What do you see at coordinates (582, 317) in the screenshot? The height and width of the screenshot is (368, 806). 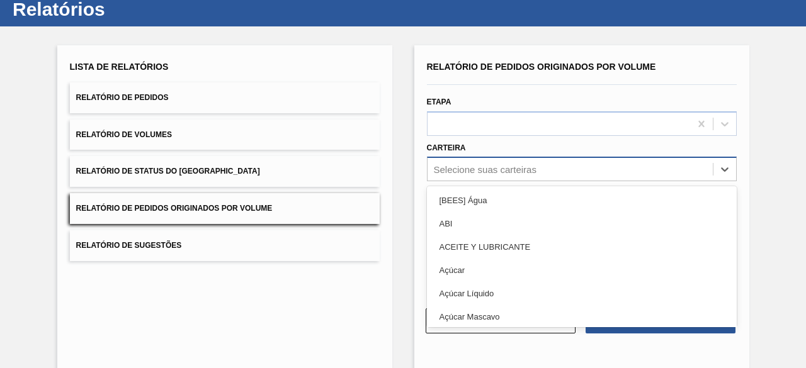 I see `div: Açúcar Mascavo` at bounding box center [582, 317].